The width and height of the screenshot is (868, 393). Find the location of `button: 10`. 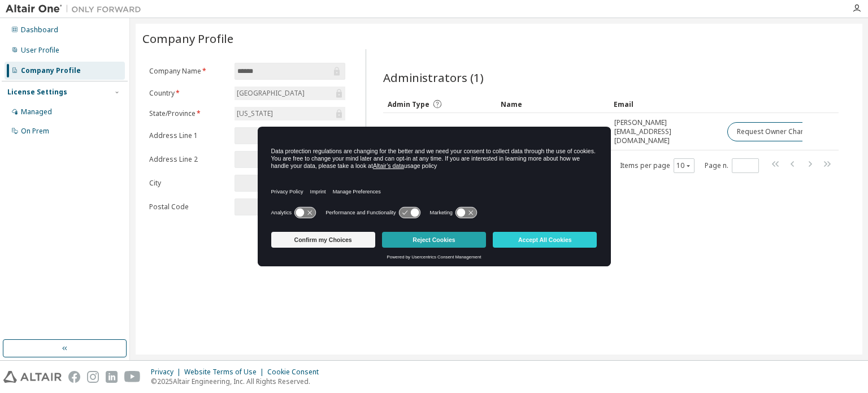

button: 10 is located at coordinates (684, 166).